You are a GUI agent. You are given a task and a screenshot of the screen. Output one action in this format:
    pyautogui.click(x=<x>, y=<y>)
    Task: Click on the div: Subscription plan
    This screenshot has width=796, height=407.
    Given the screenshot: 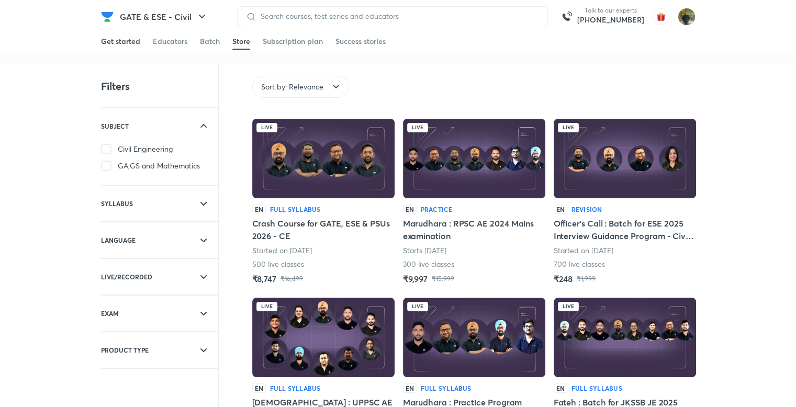 What is the action you would take?
    pyautogui.click(x=293, y=41)
    